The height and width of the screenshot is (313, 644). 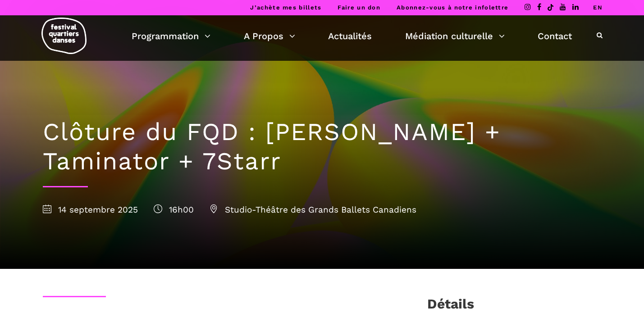 What do you see at coordinates (313, 209) in the screenshot?
I see `span: Studio-Théâtre des Grands Ballets Canadiens` at bounding box center [313, 209].